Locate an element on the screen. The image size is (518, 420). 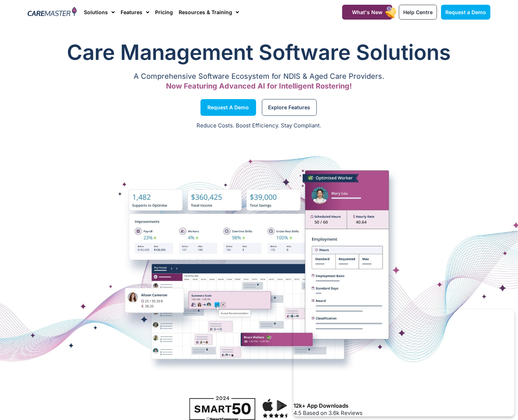
a: Explore Features is located at coordinates (289, 107).